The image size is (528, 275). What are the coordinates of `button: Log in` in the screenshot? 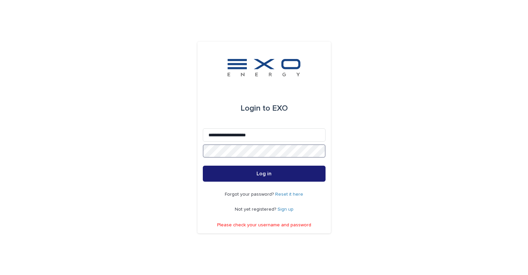 It's located at (264, 174).